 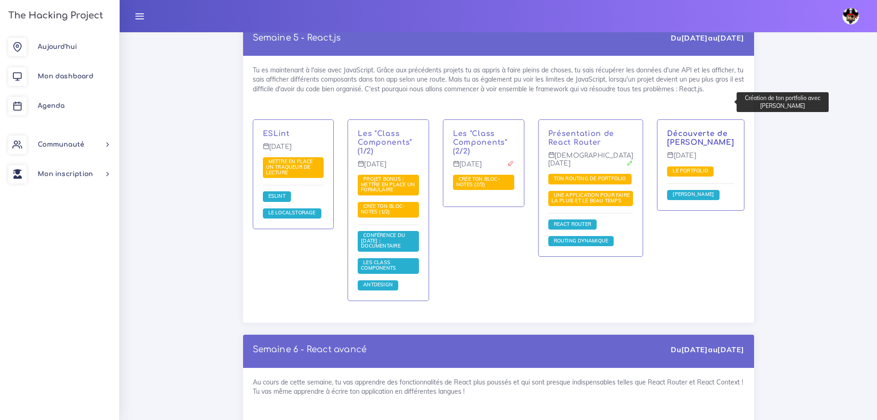 I want to click on span: Le Portfolio, so click(x=690, y=170).